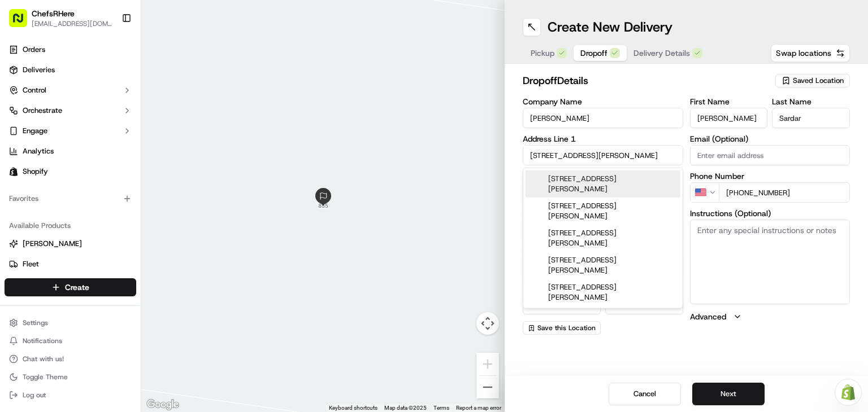 The width and height of the screenshot is (868, 412). Describe the element at coordinates (770, 177) in the screenshot. I see `label: Phone Number` at that location.